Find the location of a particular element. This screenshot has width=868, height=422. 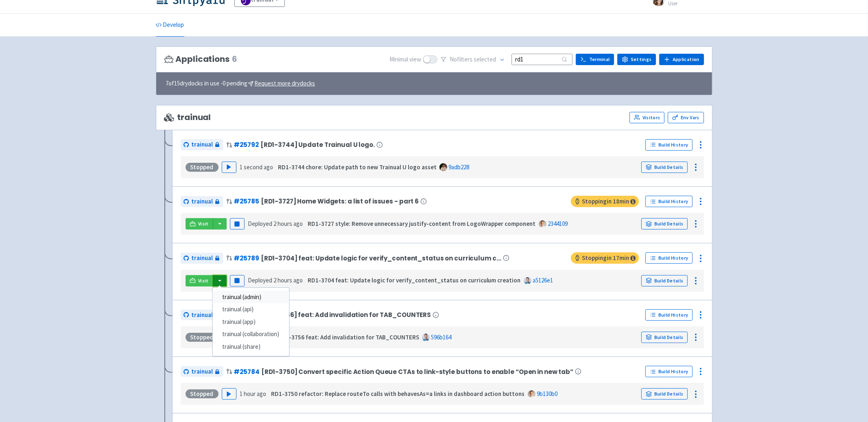

a: trainual (admin) is located at coordinates (251, 297).